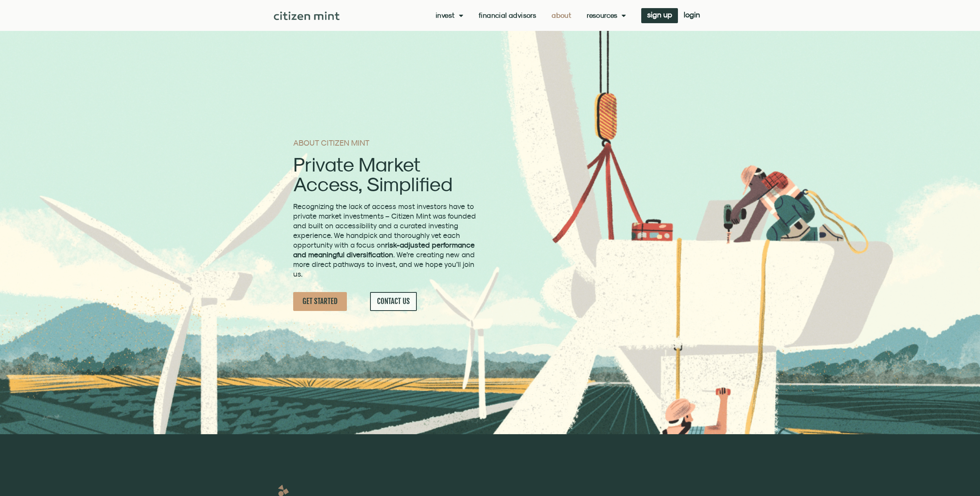 This screenshot has width=980, height=496. What do you see at coordinates (659, 16) in the screenshot?
I see `a: sign up` at bounding box center [659, 16].